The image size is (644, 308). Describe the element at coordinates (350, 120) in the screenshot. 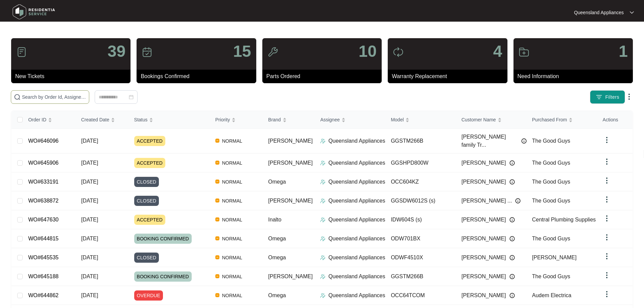

I see `th: Assignee` at that location.